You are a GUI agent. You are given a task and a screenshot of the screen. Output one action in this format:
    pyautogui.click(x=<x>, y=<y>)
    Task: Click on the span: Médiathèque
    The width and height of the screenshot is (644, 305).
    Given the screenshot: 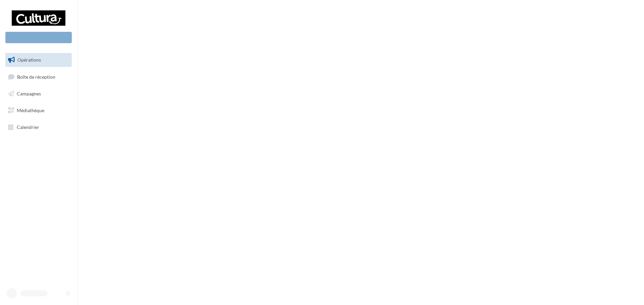 What is the action you would take?
    pyautogui.click(x=30, y=110)
    